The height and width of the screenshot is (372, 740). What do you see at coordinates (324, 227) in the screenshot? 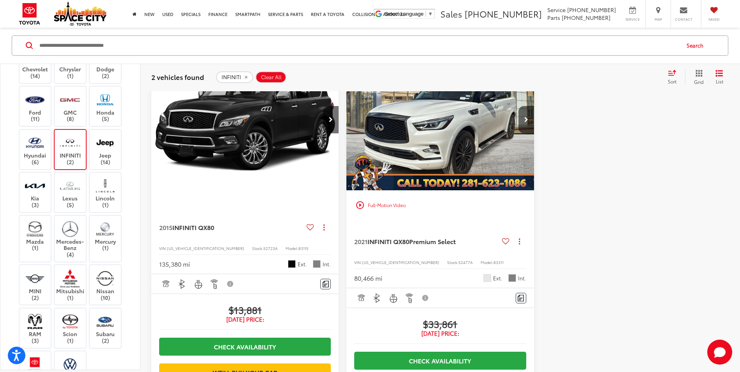
I see `button: Actions` at bounding box center [324, 227].